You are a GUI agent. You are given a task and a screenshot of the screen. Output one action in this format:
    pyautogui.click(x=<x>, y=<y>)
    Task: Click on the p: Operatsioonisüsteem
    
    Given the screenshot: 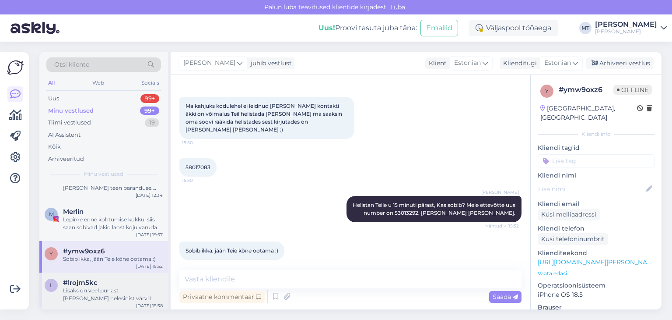 What is the action you would take?
    pyautogui.click(x=596, y=285)
    